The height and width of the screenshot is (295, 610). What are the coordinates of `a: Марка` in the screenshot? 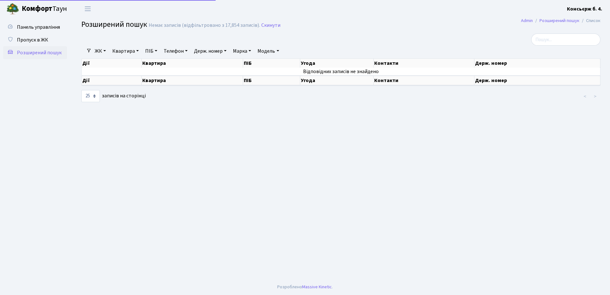 It's located at (242, 51).